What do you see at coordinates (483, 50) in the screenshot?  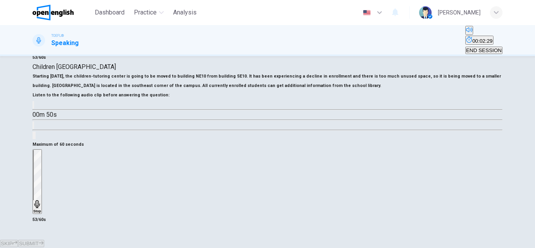 I see `button: END SESSION` at bounding box center [483, 50].